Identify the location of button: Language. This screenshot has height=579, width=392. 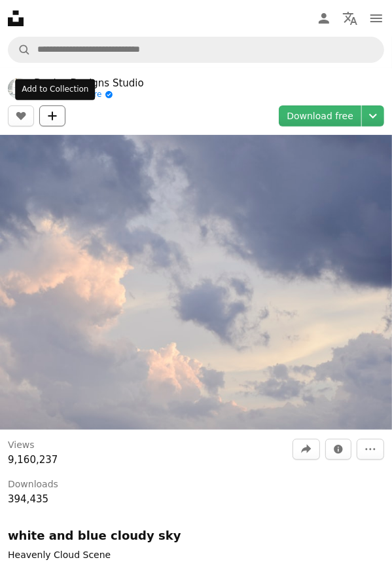
(350, 19).